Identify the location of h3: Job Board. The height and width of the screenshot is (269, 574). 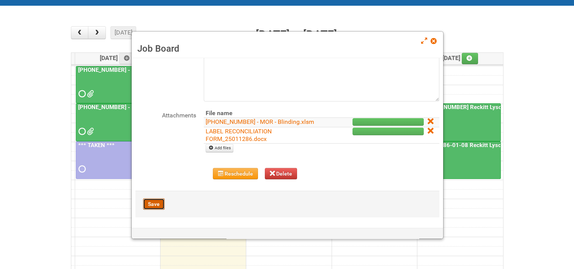
(287, 49).